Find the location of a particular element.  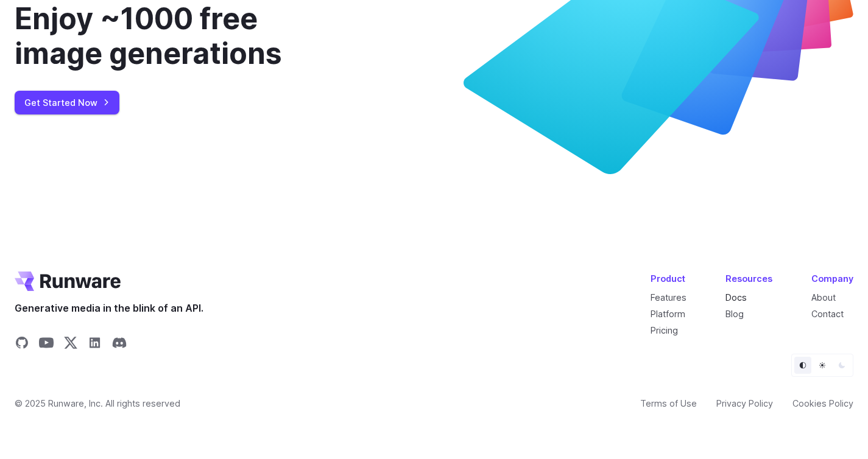

a: Privacy Policy is located at coordinates (744, 403).